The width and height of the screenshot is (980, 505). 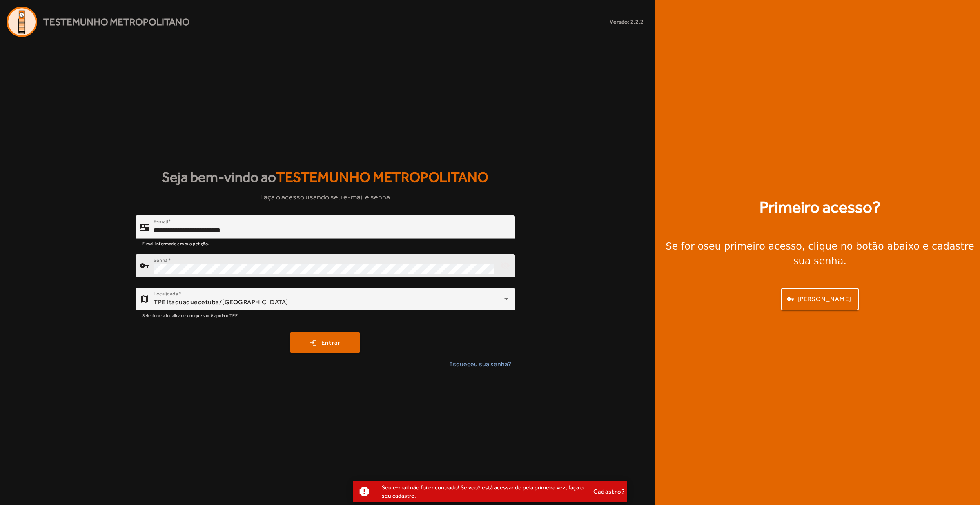 What do you see at coordinates (325, 177) in the screenshot?
I see `strong: Seja bem-vindo ao` at bounding box center [325, 177].